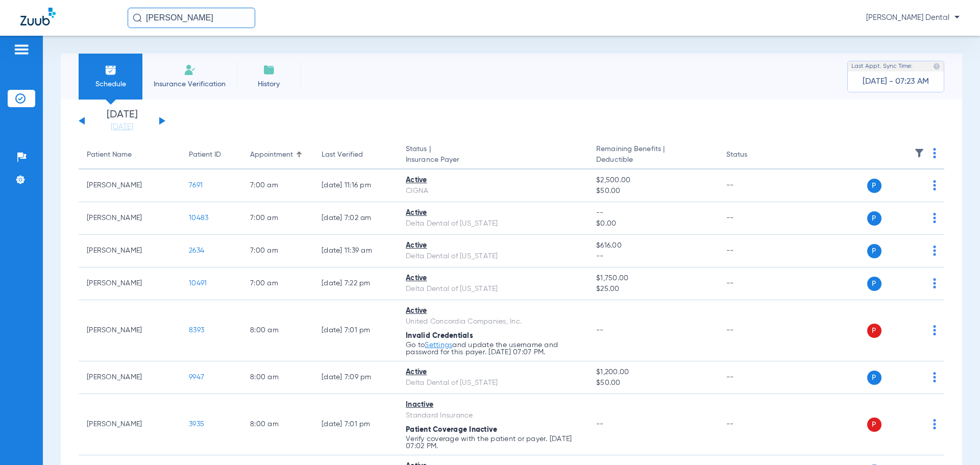 Image resolution: width=980 pixels, height=465 pixels. I want to click on span: 3935, so click(197, 425).